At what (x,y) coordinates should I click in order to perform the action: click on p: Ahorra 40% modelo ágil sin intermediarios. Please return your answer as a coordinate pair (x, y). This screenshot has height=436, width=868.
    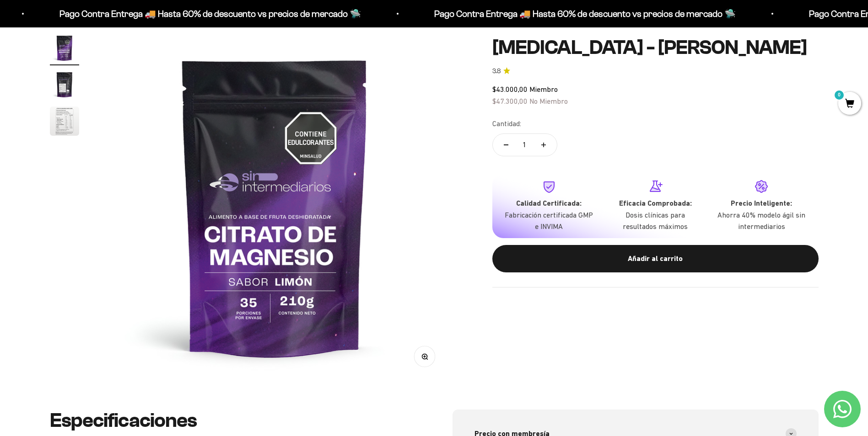
    Looking at the image, I should click on (762, 220).